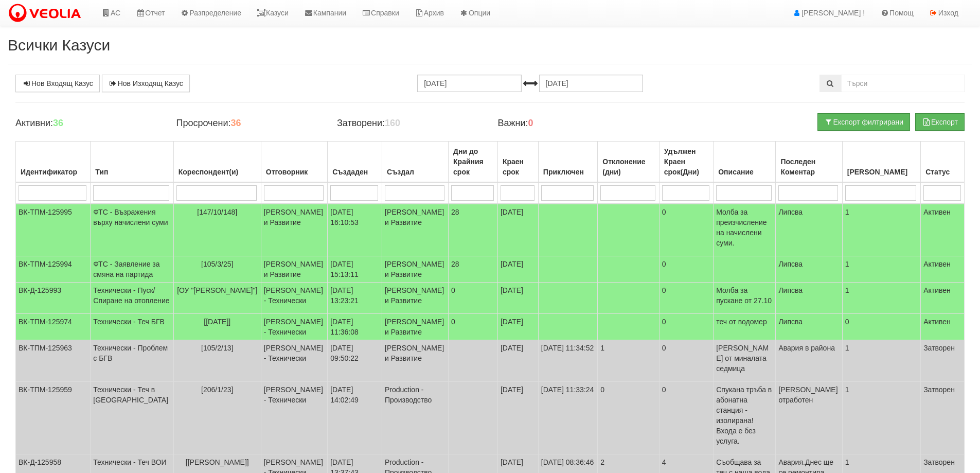 This screenshot has height=473, width=980. I want to click on span: [105/3/25], so click(217, 264).